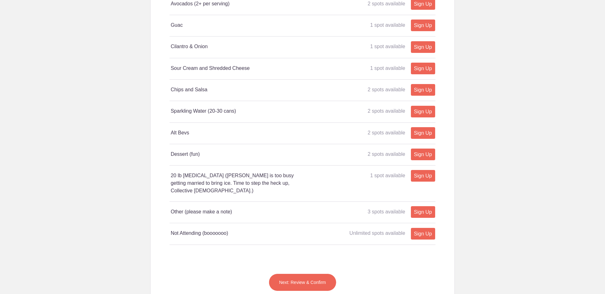  What do you see at coordinates (237, 47) in the screenshot?
I see `h4: Cilantro & Onion` at bounding box center [237, 47].